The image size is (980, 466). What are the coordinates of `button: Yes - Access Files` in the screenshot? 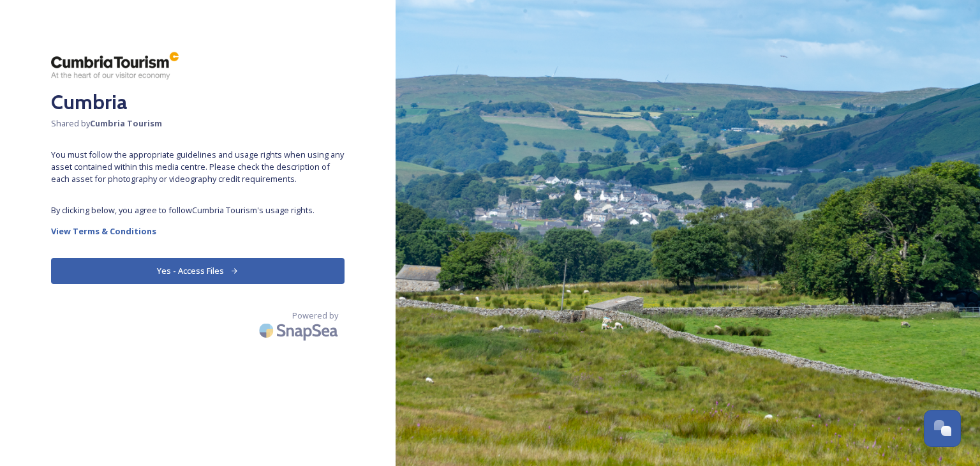 It's located at (198, 271).